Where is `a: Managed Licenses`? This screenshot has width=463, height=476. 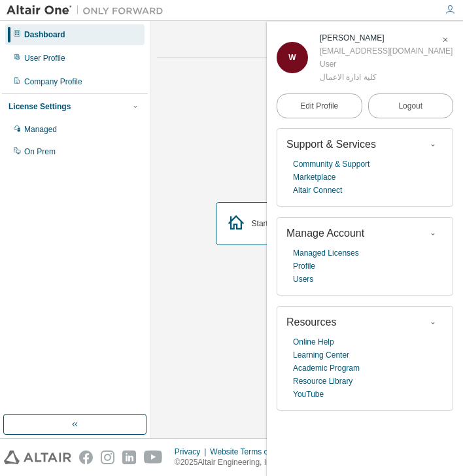 a: Managed Licenses is located at coordinates (326, 253).